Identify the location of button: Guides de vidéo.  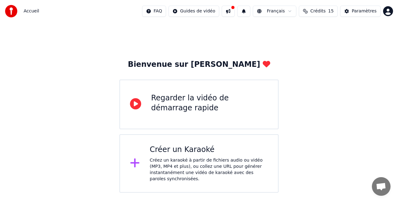
(193, 11).